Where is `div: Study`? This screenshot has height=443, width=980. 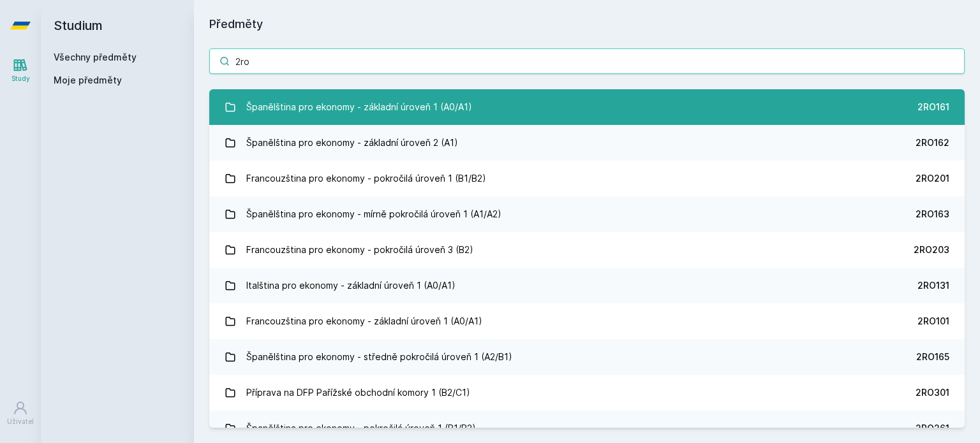
div: Study is located at coordinates (21, 78).